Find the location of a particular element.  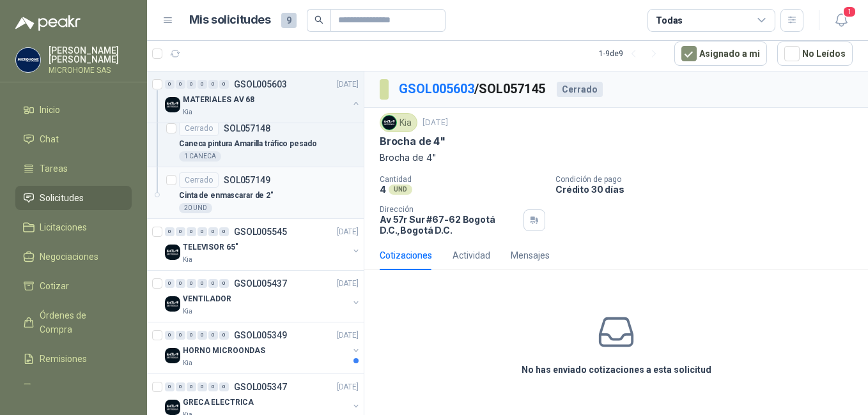

p: Cinta de enmascarar de 2" is located at coordinates (226, 196).